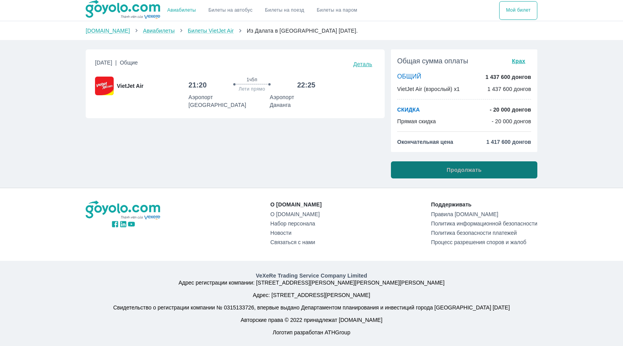 Image resolution: width=623 pixels, height=346 pixels. I want to click on button: Крах, so click(519, 61).